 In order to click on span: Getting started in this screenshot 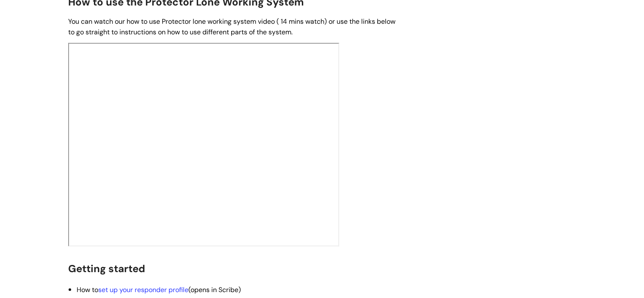, I will do `click(107, 268)`.